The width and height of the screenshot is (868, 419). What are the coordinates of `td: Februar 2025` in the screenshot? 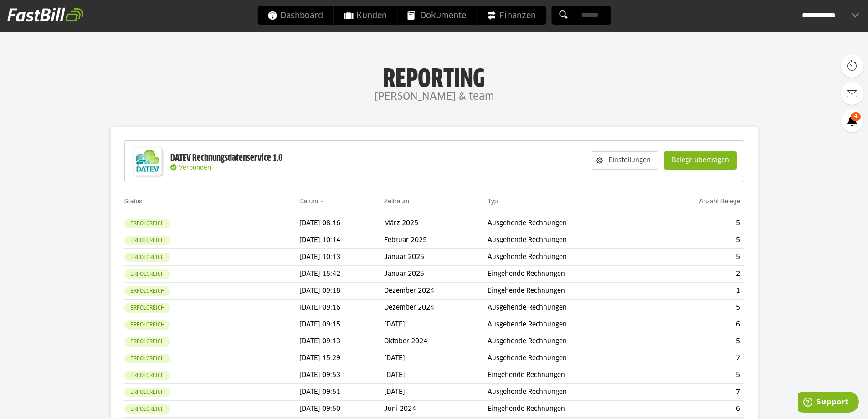 It's located at (435, 240).